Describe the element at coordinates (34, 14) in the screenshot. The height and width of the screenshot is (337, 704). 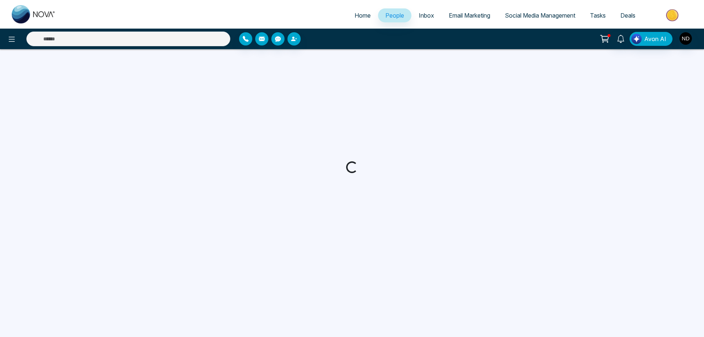
I see `img: Nova CRM Logo` at that location.